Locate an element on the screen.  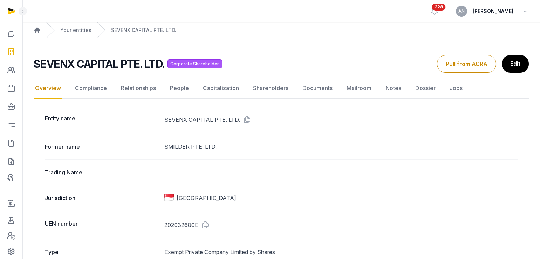
dd: 202032680E is located at coordinates (341, 225).